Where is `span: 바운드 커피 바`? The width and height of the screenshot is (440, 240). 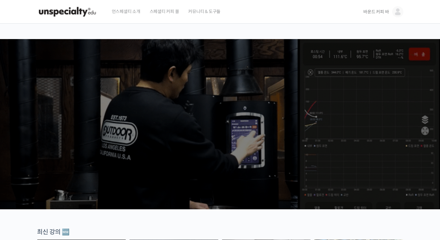
span: 바운드 커피 바 is located at coordinates (376, 12).